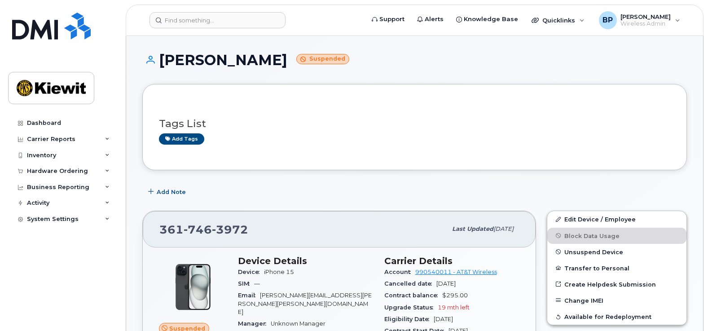 Image resolution: width=708 pixels, height=331 pixels. I want to click on span: SIM, so click(246, 283).